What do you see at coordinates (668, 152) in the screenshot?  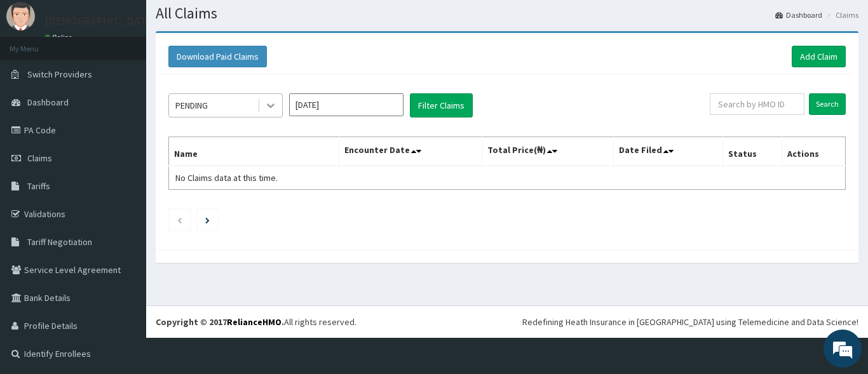 I see `th: Date Filed` at bounding box center [668, 152].